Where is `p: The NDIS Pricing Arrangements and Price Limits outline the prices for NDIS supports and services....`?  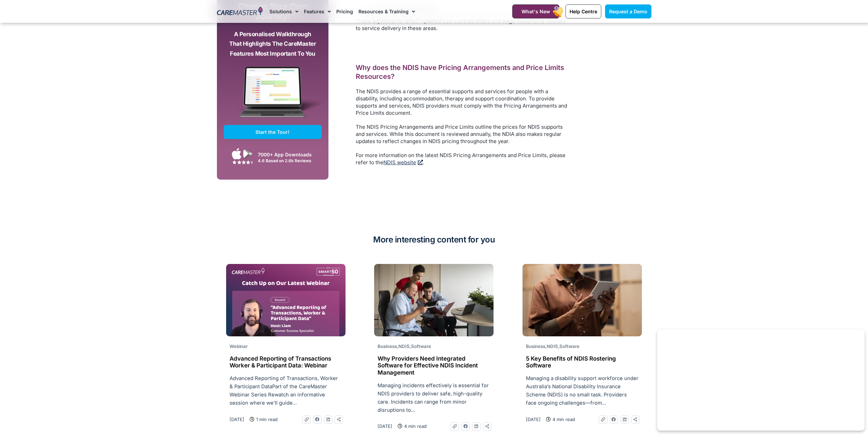 p: The NDIS Pricing Arrangements and Price Limits outline the prices for NDIS supports and services.... is located at coordinates (463, 134).